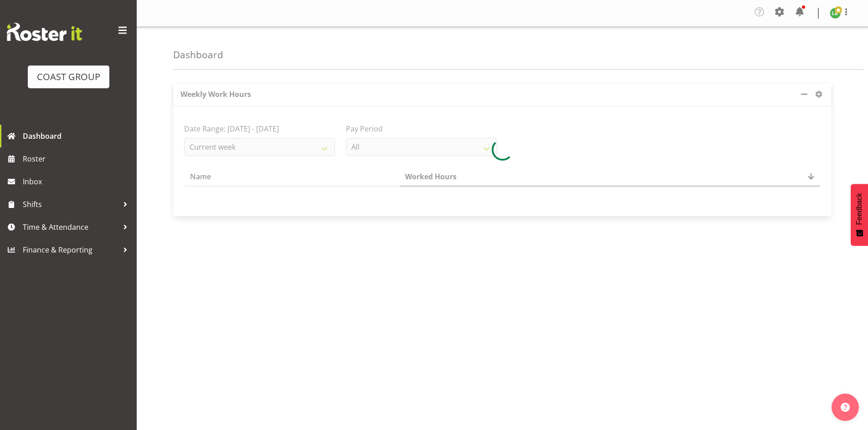 Image resolution: width=868 pixels, height=430 pixels. I want to click on img: help-xxl-2.png, so click(845, 407).